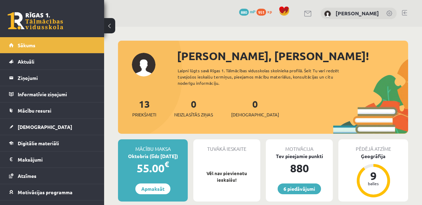 This screenshot has height=205, width=422. I want to click on legend: Informatīvie ziņojumi, so click(57, 94).